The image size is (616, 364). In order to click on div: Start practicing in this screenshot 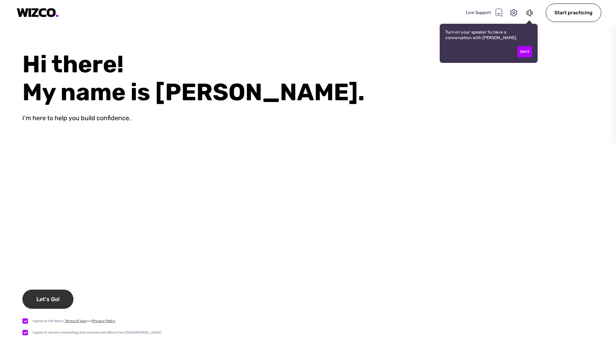, I will do `click(573, 13)`.